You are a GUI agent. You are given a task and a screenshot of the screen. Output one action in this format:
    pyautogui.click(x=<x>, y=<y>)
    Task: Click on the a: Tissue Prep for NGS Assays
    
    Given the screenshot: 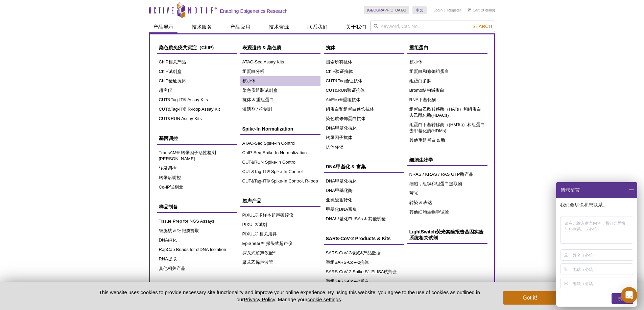 What is the action you would take?
    pyautogui.click(x=197, y=222)
    